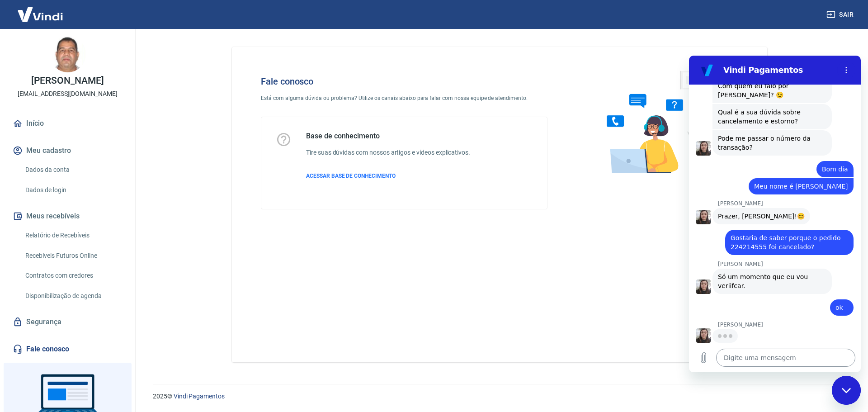  What do you see at coordinates (351, 176) in the screenshot?
I see `span: ACESSAR BASE DE CONHECIMENTO` at bounding box center [351, 176].